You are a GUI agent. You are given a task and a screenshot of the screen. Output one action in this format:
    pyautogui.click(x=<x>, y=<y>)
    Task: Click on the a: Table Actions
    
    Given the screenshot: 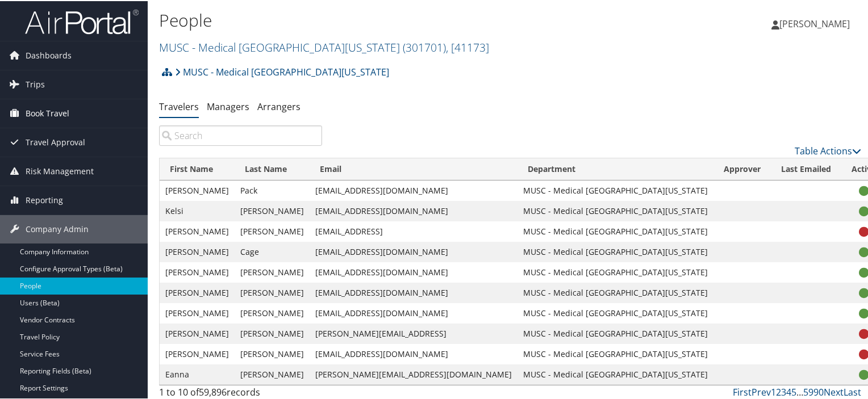 What is the action you would take?
    pyautogui.click(x=827, y=150)
    